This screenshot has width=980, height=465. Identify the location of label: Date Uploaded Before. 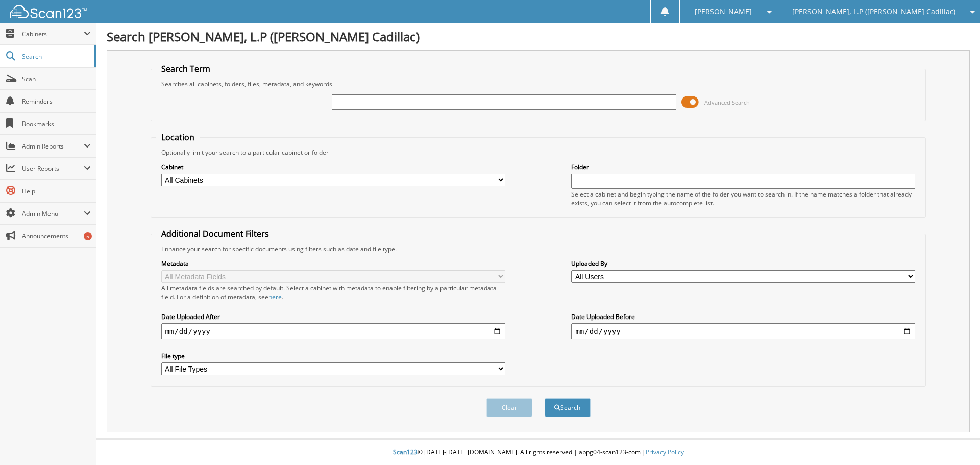
(743, 316).